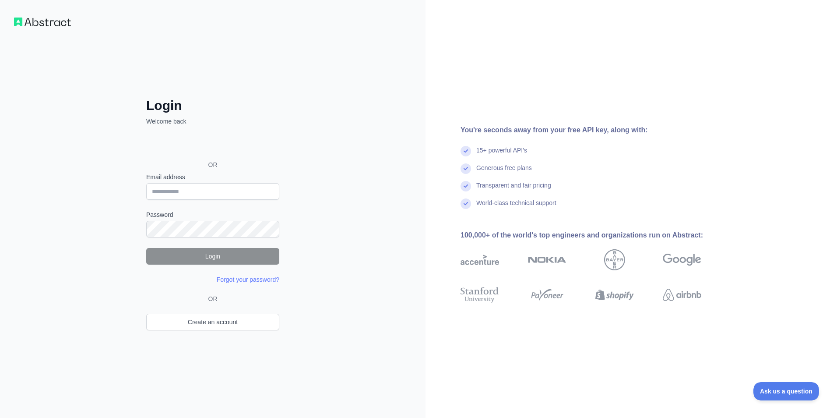  I want to click on img: nokia, so click(547, 260).